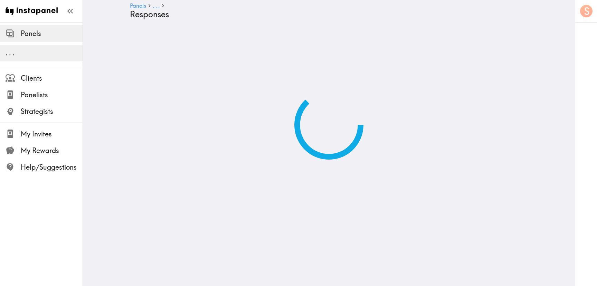  I want to click on button: S, so click(587, 11).